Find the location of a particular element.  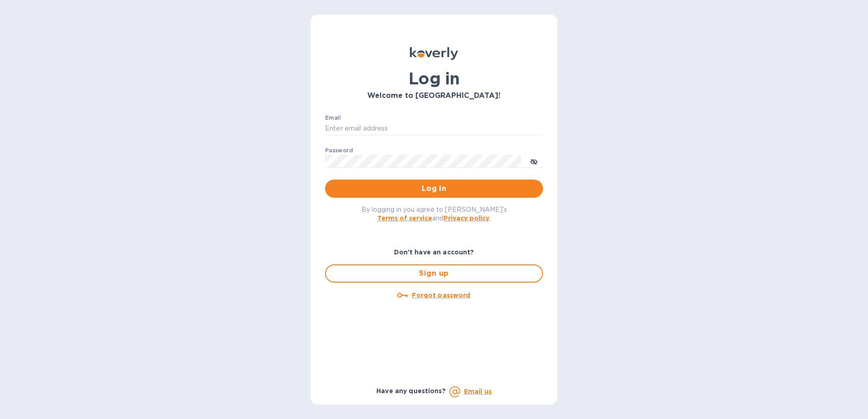

b: Privacy policy is located at coordinates (466, 218).